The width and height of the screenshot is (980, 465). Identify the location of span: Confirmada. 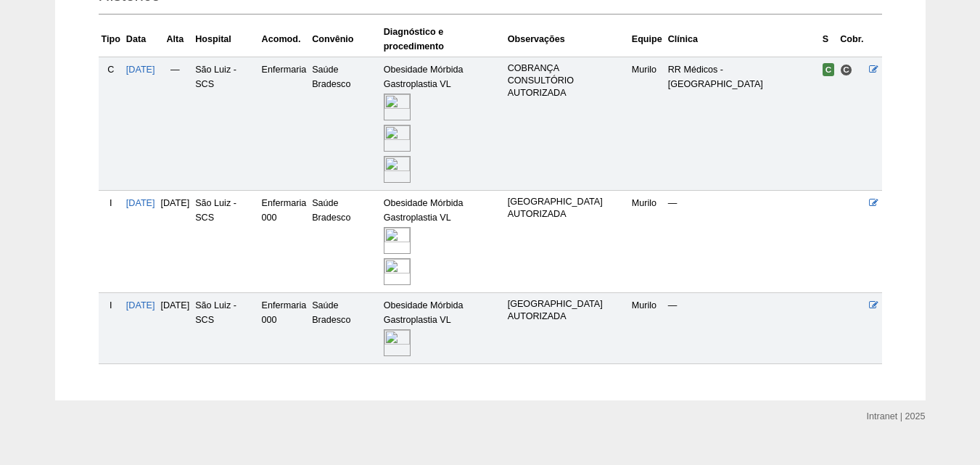
(828, 69).